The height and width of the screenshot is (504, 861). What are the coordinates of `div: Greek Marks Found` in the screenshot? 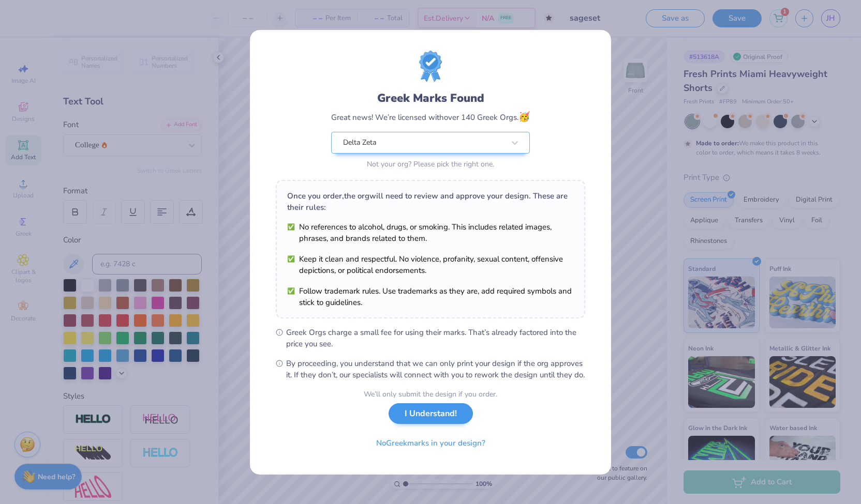 It's located at (430, 98).